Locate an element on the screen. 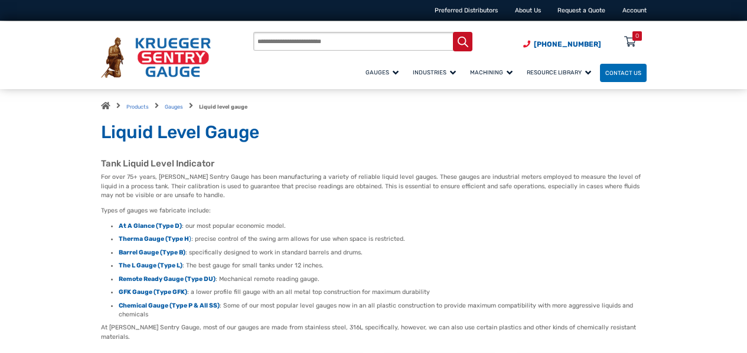 Image resolution: width=747 pixels, height=353 pixels. a: Remote Ready Gauge (Type DU) is located at coordinates (167, 279).